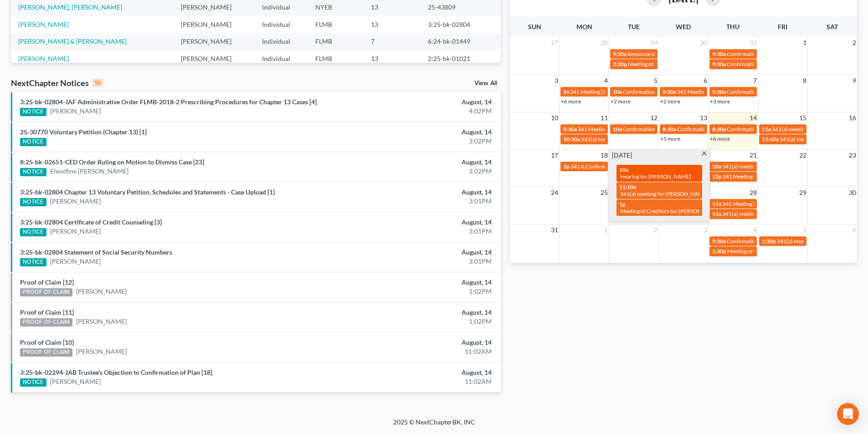 The width and height of the screenshot is (868, 434). I want to click on span: 1p, so click(623, 204).